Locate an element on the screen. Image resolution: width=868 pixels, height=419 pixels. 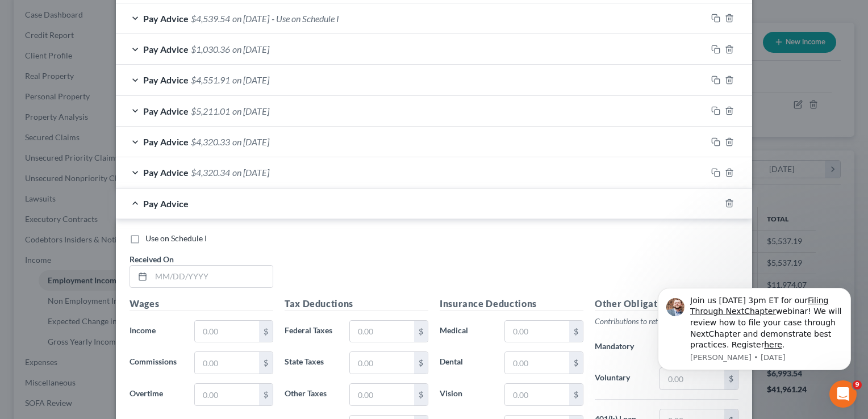
span: $4,551.91 is located at coordinates (210, 80).